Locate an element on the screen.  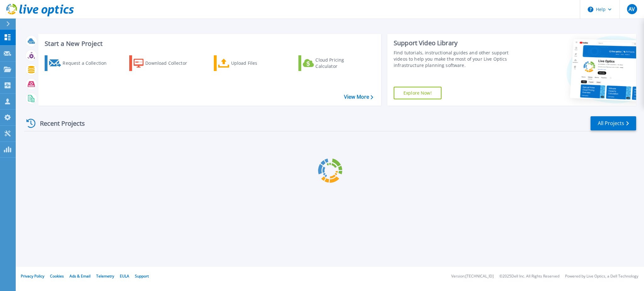
div: Upload Files is located at coordinates (256, 63).